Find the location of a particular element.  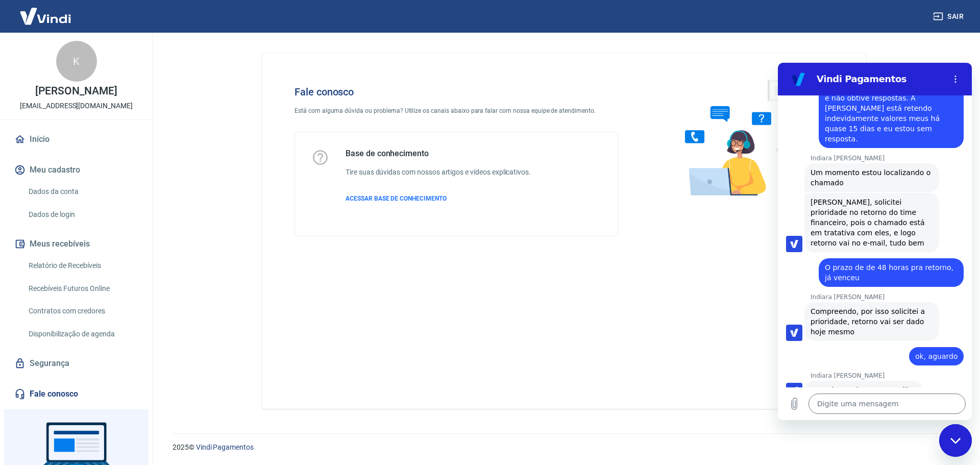

a: Relatório de Recebíveis is located at coordinates (82, 265).